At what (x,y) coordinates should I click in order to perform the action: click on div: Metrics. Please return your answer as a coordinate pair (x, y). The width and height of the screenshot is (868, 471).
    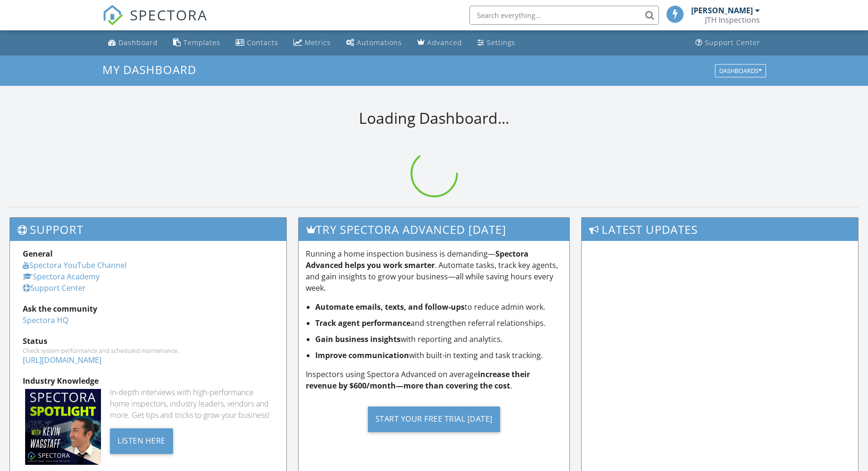
    Looking at the image, I should click on (317, 42).